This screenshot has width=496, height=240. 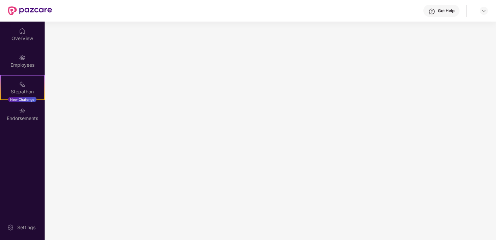 What do you see at coordinates (10, 228) in the screenshot?
I see `img: svg+xml;base64,PHN2ZyBpZD0iU2V0dGluZy0yMHgyMCIgeG1sbnM9Imh0dHA6Ly93d3cudzMub3JnLzIwMDAvc3ZnIiB3aW...` at bounding box center [10, 228].